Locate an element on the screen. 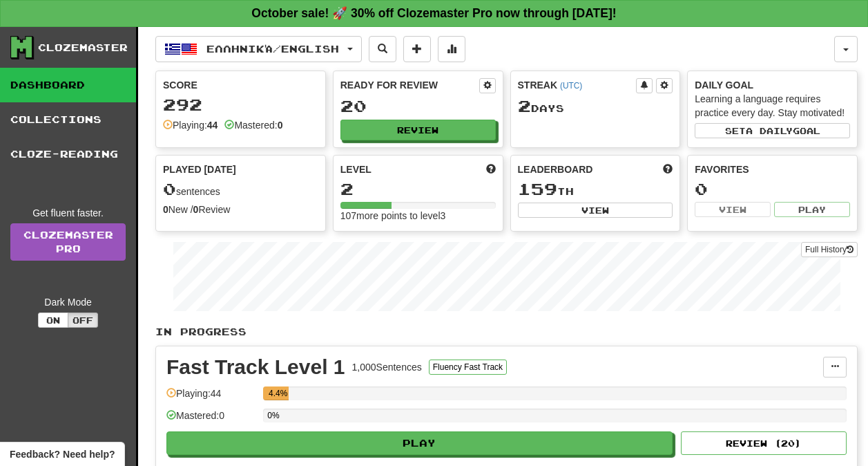 The height and width of the screenshot is (466, 868). button: More stats is located at coordinates (452, 49).